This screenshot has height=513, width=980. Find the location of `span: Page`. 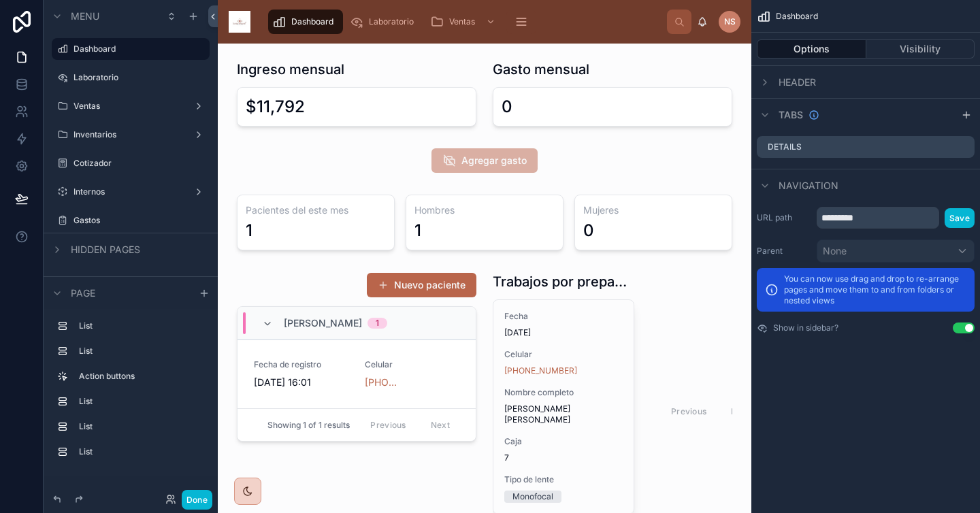

span: Page is located at coordinates (83, 293).